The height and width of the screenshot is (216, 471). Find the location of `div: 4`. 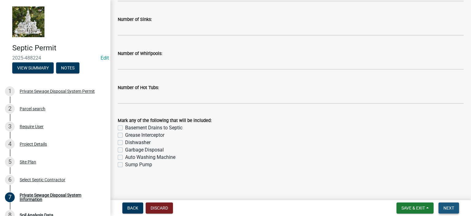

div: 4 is located at coordinates (10, 144).